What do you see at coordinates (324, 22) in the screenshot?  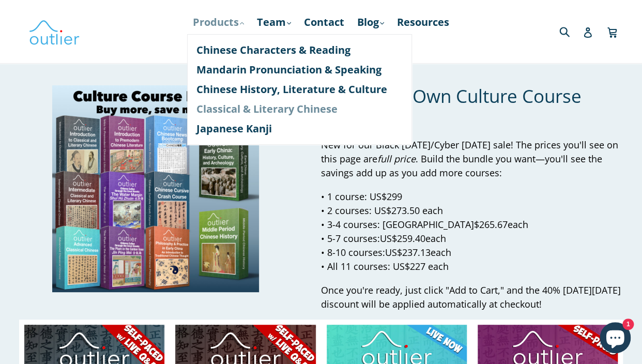 I see `a: Contact` at bounding box center [324, 22].